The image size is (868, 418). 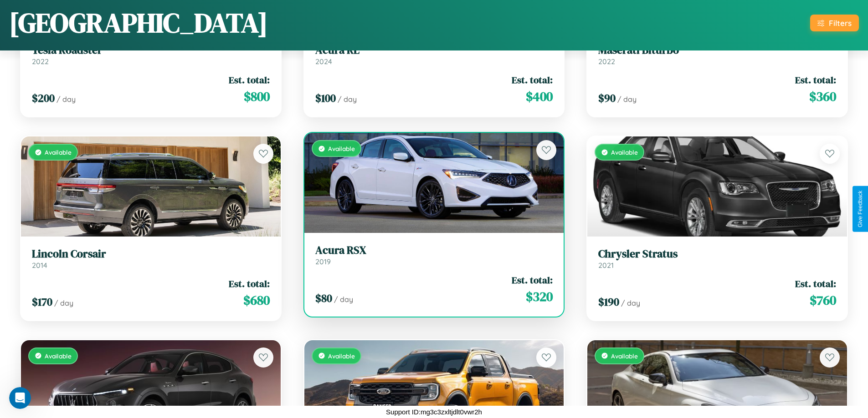 What do you see at coordinates (840, 23) in the screenshot?
I see `div: Filters` at bounding box center [840, 23].